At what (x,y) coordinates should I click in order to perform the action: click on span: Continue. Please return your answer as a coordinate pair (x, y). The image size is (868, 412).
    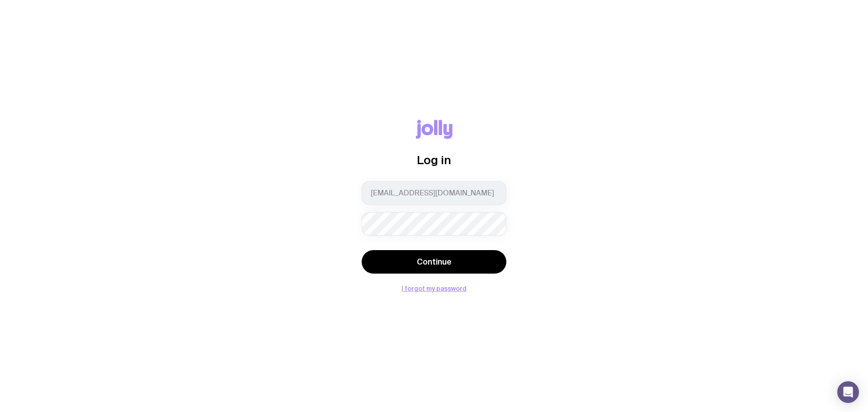
    Looking at the image, I should click on (434, 262).